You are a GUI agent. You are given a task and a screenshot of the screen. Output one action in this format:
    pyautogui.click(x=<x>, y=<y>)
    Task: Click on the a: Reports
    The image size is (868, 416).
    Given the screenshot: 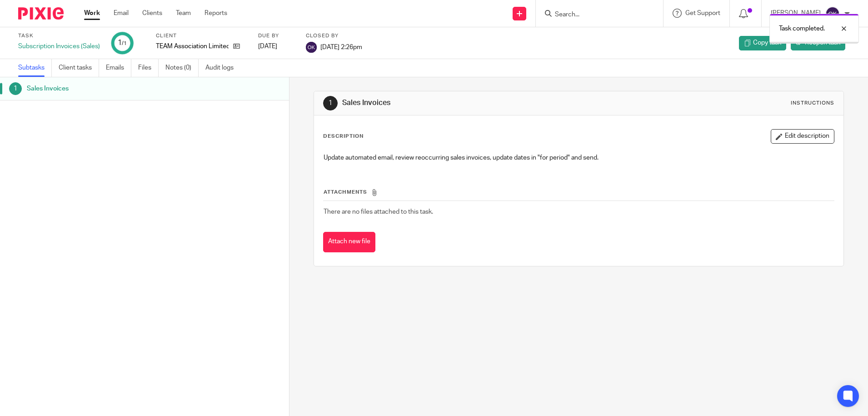 What is the action you would take?
    pyautogui.click(x=216, y=13)
    